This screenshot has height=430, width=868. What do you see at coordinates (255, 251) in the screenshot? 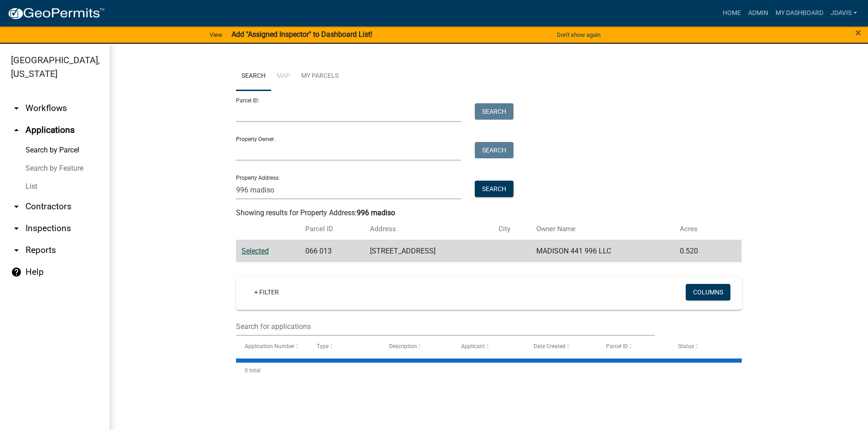
I see `a: Selected` at bounding box center [255, 251].